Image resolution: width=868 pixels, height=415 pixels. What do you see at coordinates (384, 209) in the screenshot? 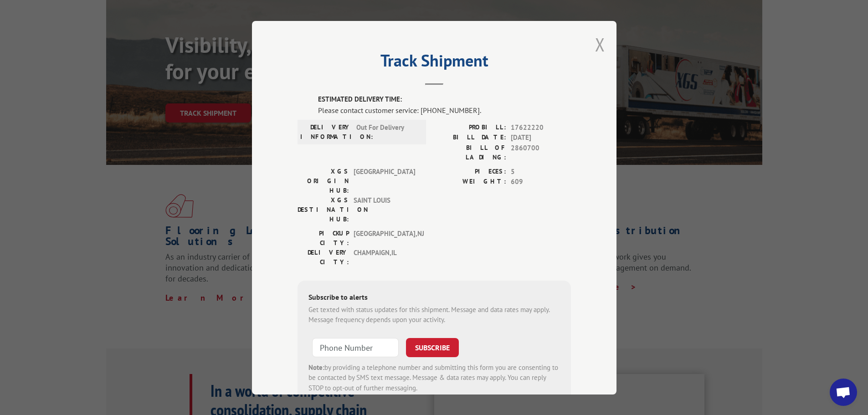
I see `span: SAINT LOUIS` at bounding box center [384, 209].